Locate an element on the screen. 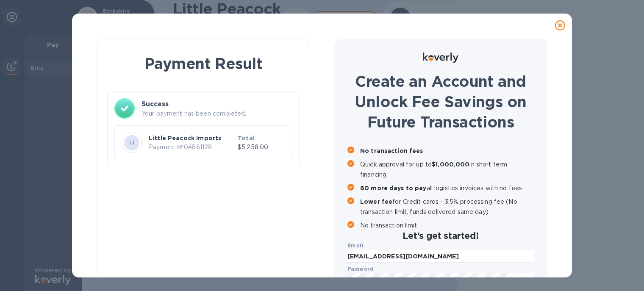  label: Password is located at coordinates (360, 269).